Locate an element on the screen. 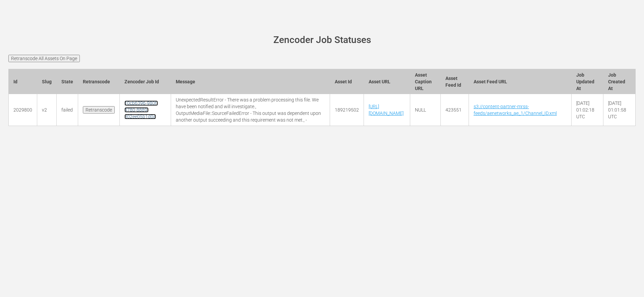 The height and width of the screenshot is (297, 644). th: Asset URL is located at coordinates (387, 81).